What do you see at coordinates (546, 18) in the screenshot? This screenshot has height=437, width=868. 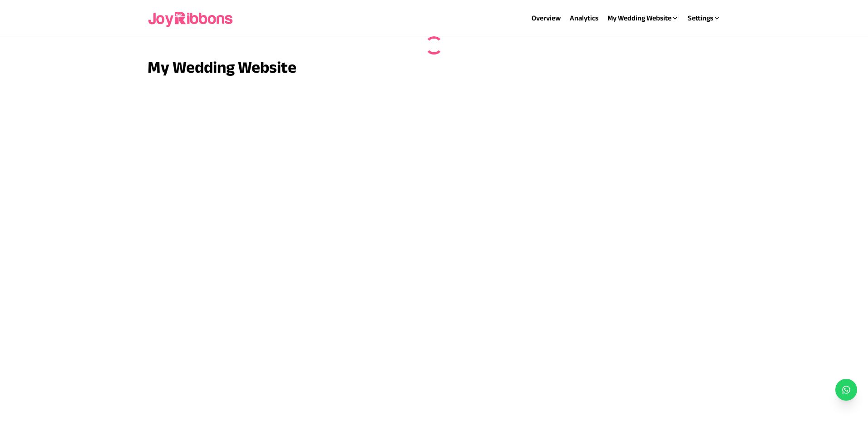 I see `a: Overview` at bounding box center [546, 18].